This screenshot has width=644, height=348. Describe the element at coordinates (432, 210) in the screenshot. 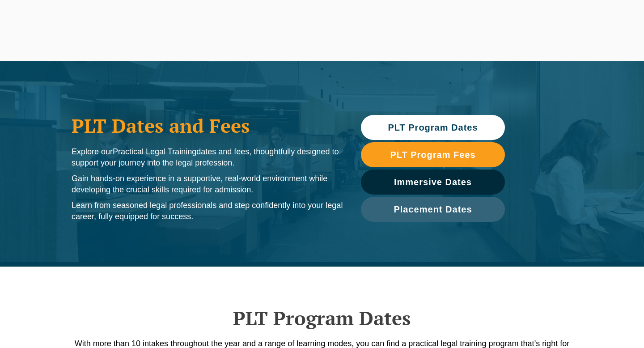

I see `span: Placement Dates` at that location.